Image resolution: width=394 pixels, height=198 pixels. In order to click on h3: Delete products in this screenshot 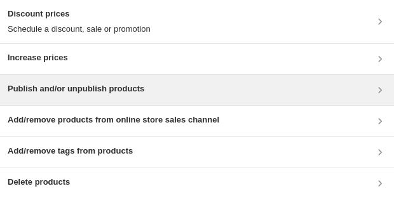, I will do `click(39, 182)`.